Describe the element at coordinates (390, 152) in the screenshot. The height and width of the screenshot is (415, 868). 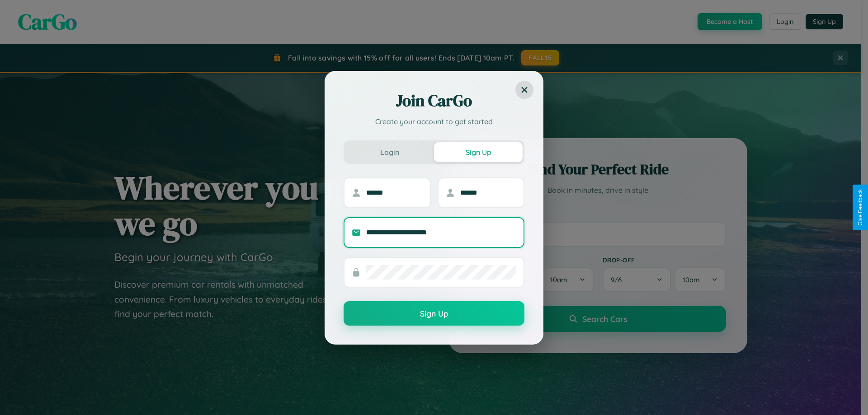
I see `button: Login` at that location.